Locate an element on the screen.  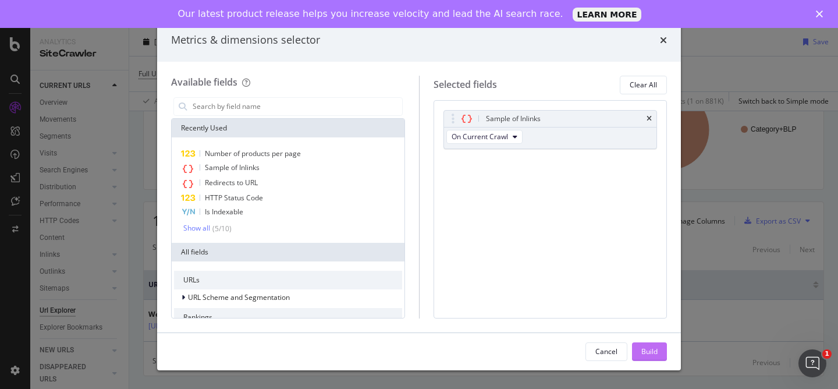
div: All fields is located at coordinates (288, 252).